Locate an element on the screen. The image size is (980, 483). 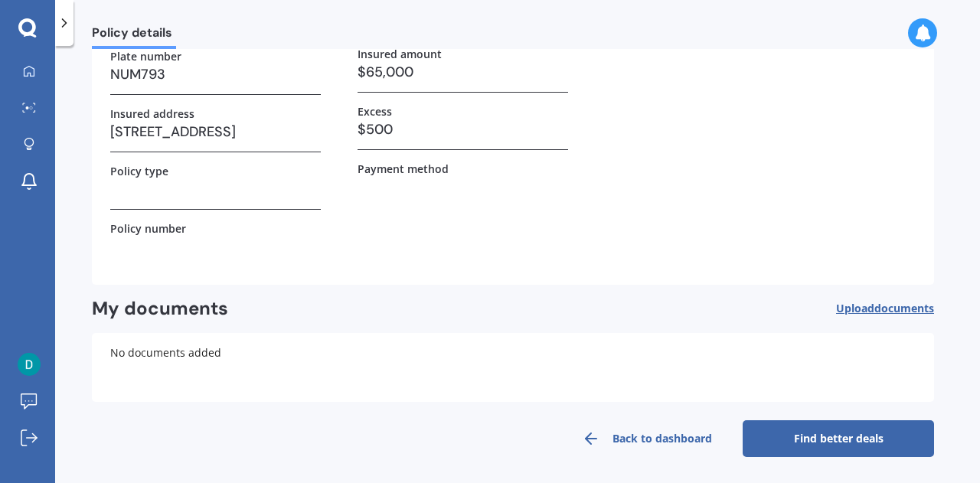
img: ACg8ocKCSx8Awjpr09FJj6s8d4RmmRN1tTjSgOBH4Ydnd9RTuyVjqw=s96-c is located at coordinates (29, 364).